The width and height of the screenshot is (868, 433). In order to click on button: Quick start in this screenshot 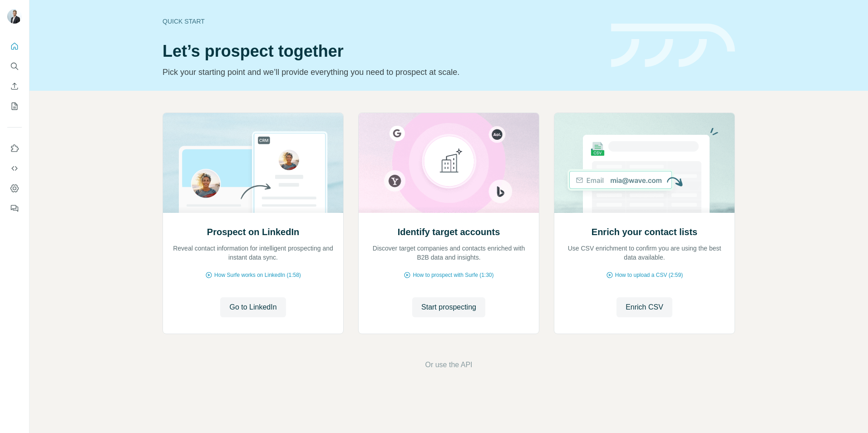, I will do `click(15, 46)`.